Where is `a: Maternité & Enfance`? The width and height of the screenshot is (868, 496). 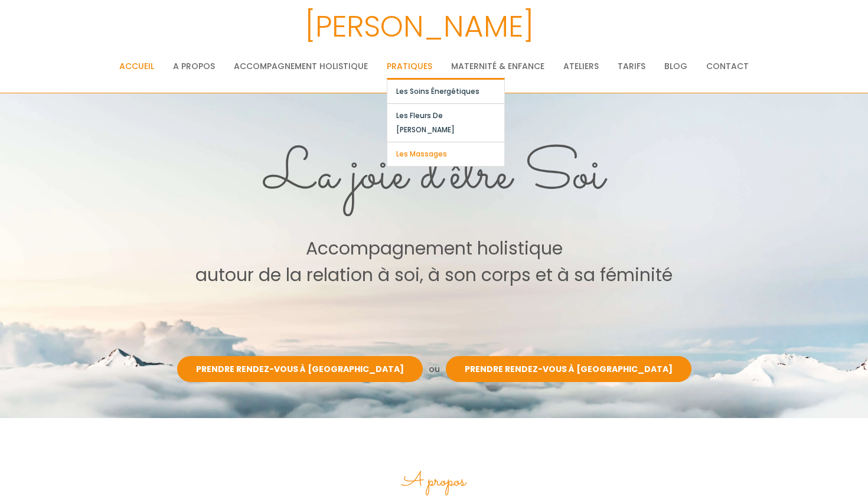
a: Maternité & Enfance is located at coordinates (498, 66).